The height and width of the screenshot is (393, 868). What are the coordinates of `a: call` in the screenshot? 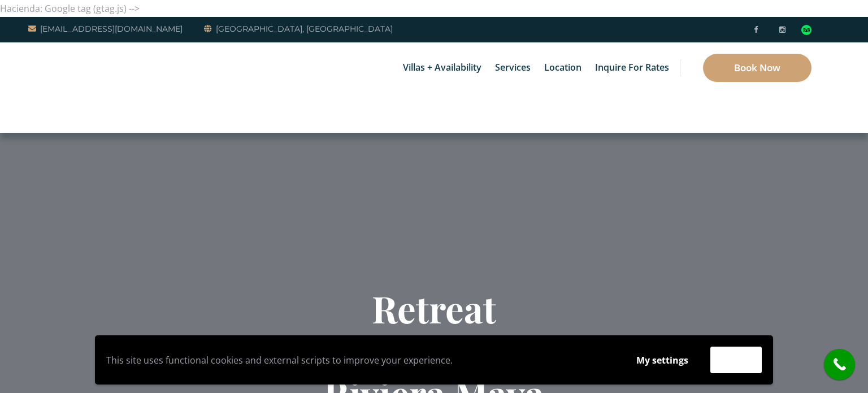 It's located at (839, 364).